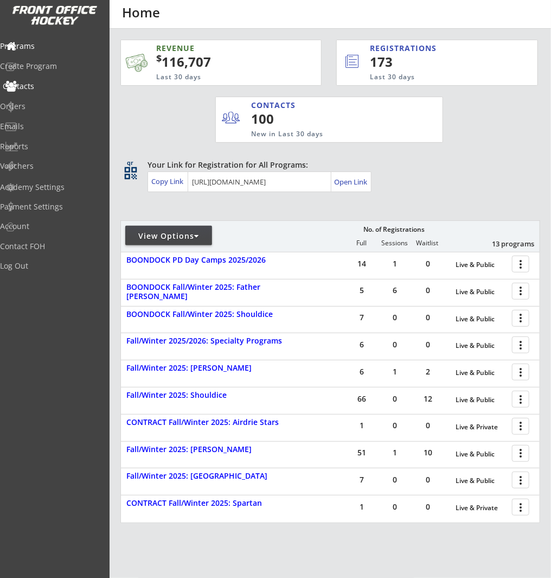 This screenshot has height=578, width=551. I want to click on div: CONTRACT Fall/Winter 2025: Spartan, so click(211, 503).